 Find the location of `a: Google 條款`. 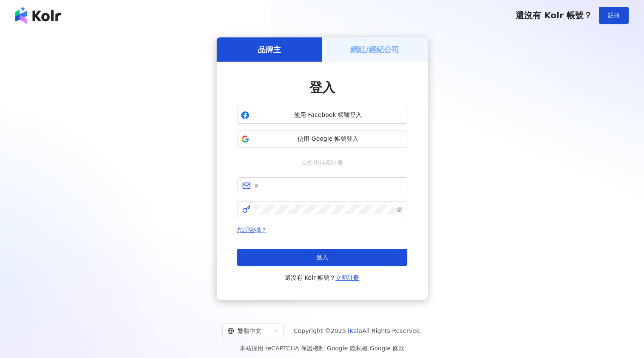

a: Google 條款 is located at coordinates (387, 348).